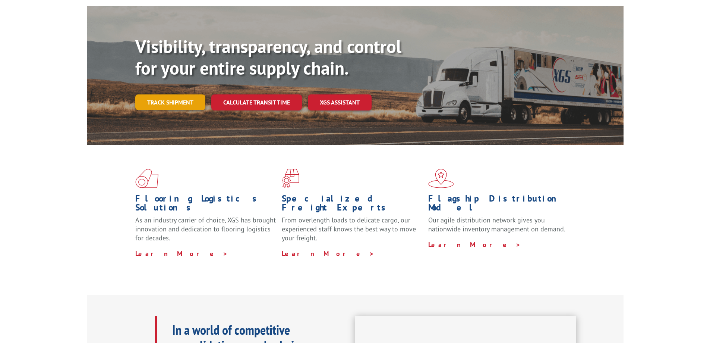 The width and height of the screenshot is (710, 343). Describe the element at coordinates (291, 178) in the screenshot. I see `img: xgs-icon-focused-on-flooring-red` at that location.